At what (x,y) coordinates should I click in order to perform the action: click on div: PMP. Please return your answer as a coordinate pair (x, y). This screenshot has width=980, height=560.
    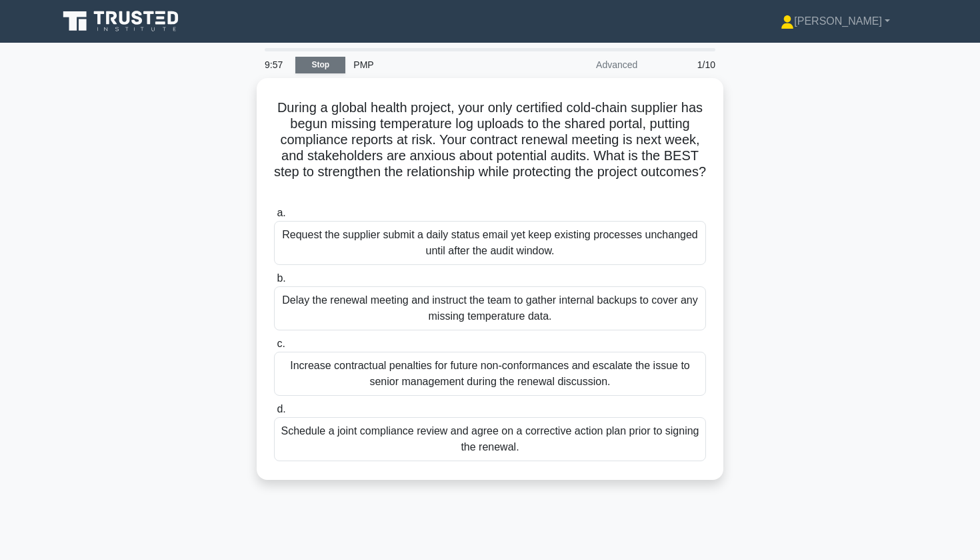
    Looking at the image, I should click on (437, 65).